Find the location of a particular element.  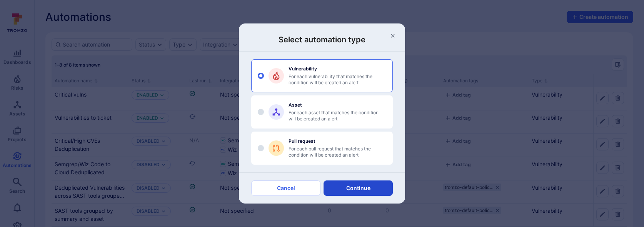

span: Vulnerability is located at coordinates (337, 68).